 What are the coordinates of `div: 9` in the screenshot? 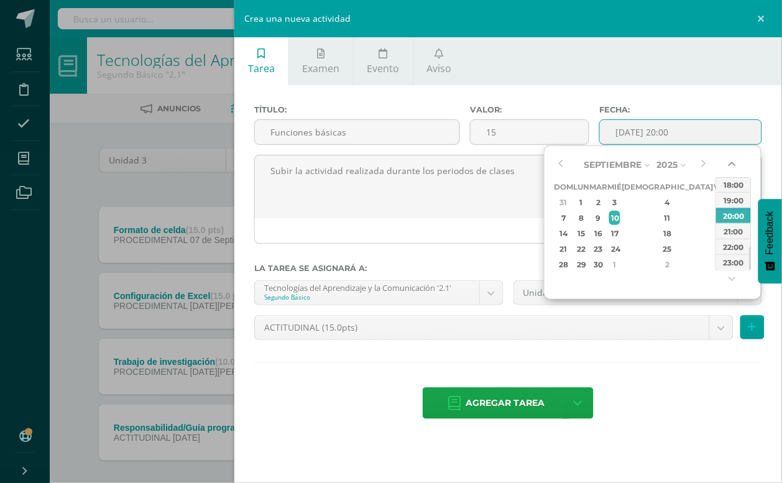 It's located at (598, 218).